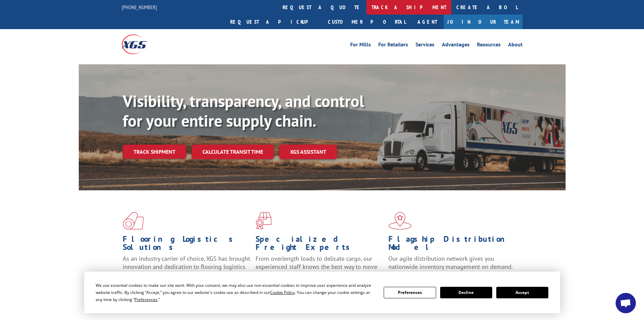 The image size is (644, 320). What do you see at coordinates (233, 151) in the screenshot?
I see `a: Calculate transit time` at bounding box center [233, 151].